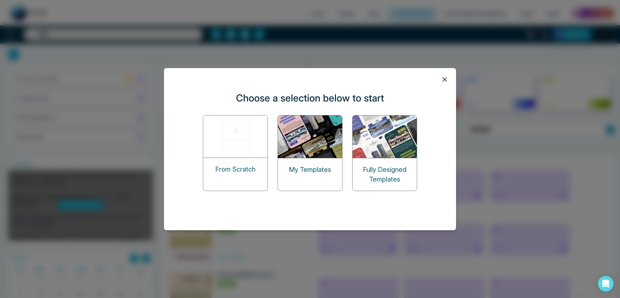 This screenshot has height=298, width=620. What do you see at coordinates (235, 169) in the screenshot?
I see `p: From Scratch` at bounding box center [235, 169].